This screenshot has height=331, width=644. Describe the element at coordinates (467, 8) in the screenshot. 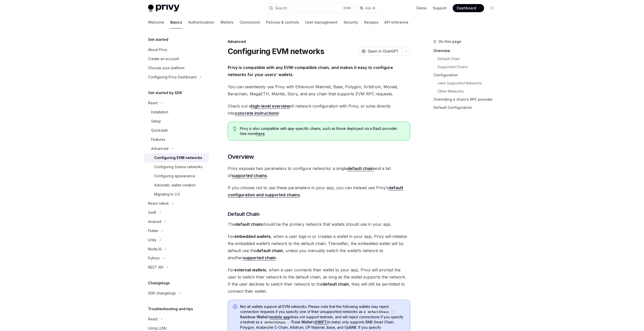

I see `span: Dashboard` at that location.